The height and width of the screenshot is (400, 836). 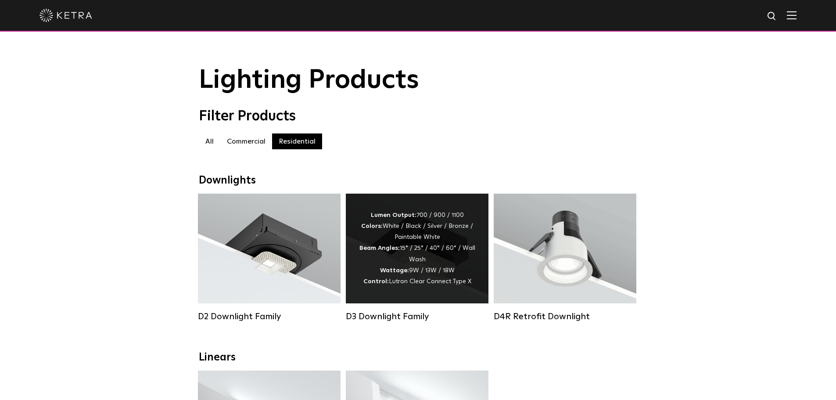 What do you see at coordinates (394, 215) in the screenshot?
I see `strong: Lumen Output:` at bounding box center [394, 215].